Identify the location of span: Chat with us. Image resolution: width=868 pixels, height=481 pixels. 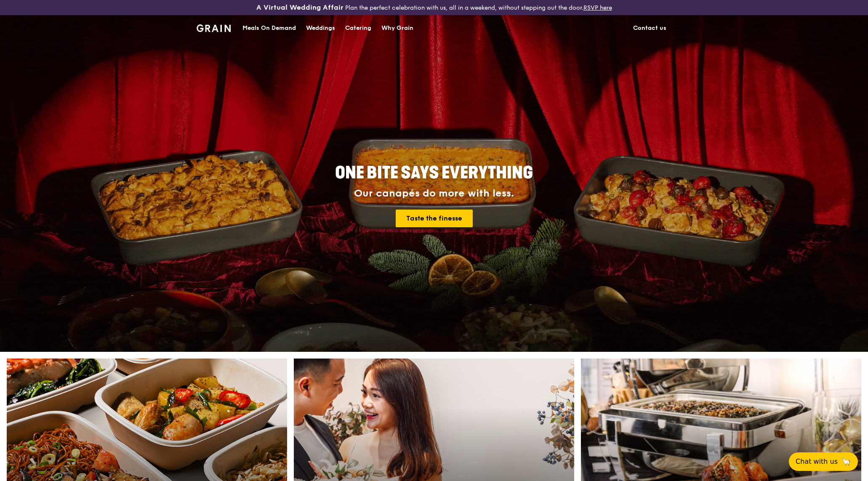
(816, 462).